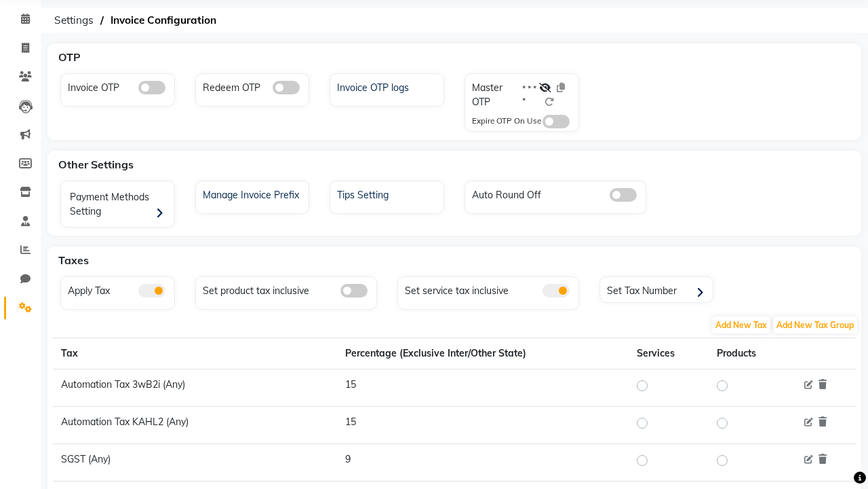 The image size is (868, 489). Describe the element at coordinates (195, 354) in the screenshot. I see `th: Tax` at that location.